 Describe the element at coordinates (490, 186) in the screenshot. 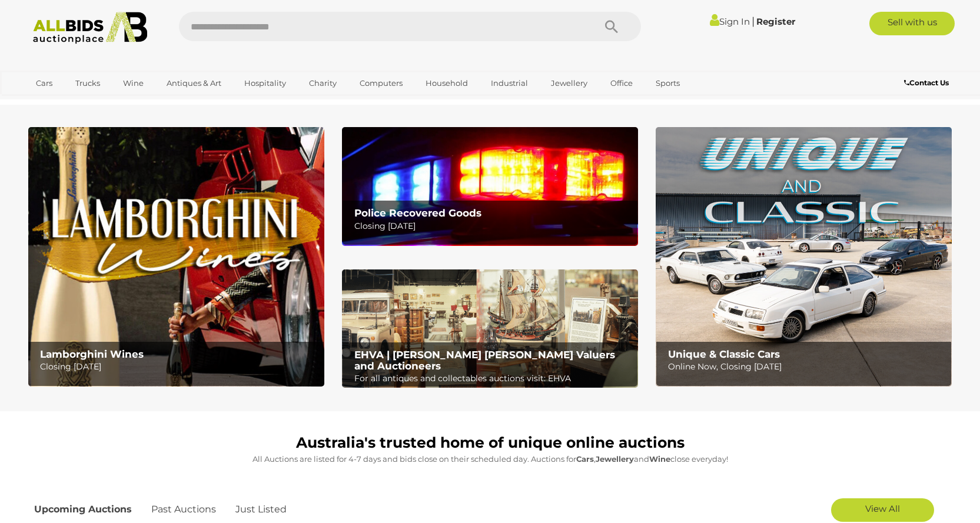

I see `img: Police Recovered Goods` at that location.